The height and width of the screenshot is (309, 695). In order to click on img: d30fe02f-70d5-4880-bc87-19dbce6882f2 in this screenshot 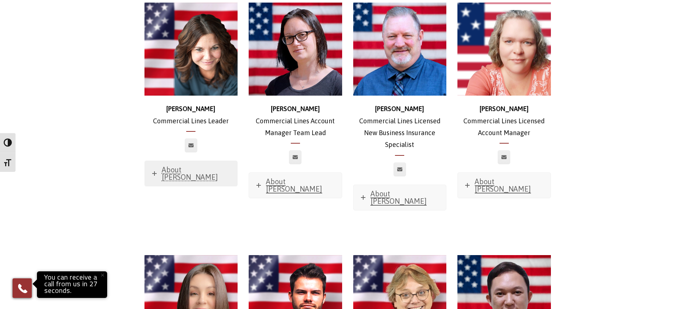, I will do `click(504, 49)`.